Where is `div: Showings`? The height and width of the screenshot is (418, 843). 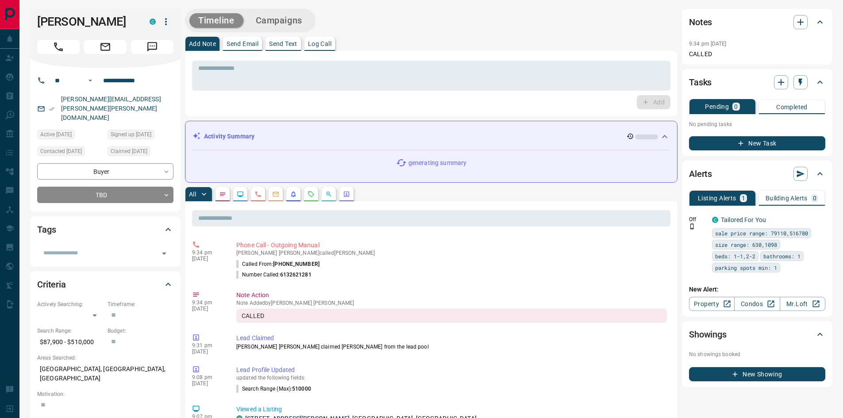 div: Showings is located at coordinates (757, 334).